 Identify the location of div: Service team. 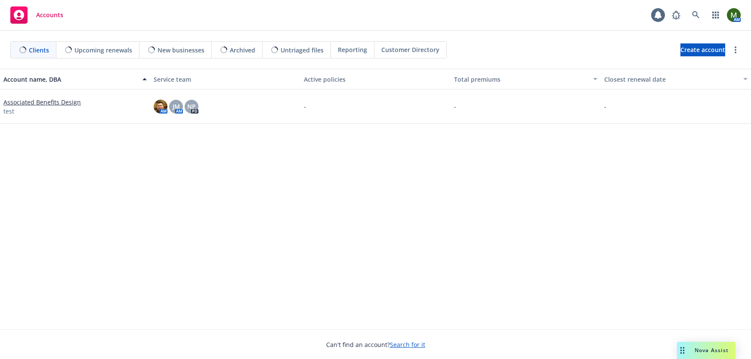
(225, 79).